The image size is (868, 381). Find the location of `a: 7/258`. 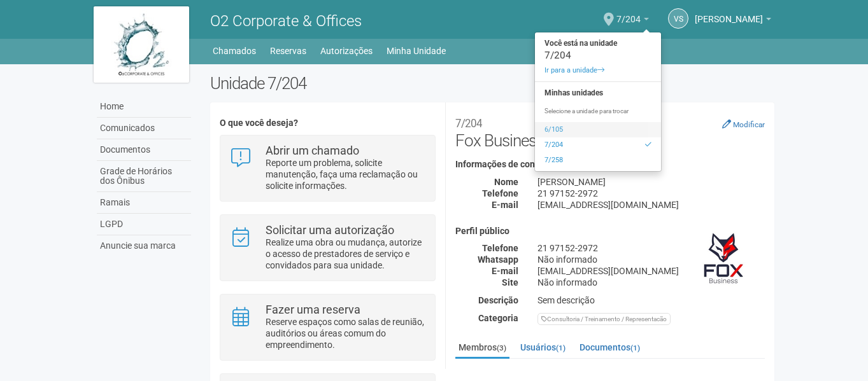

a: 7/258 is located at coordinates (598, 161).